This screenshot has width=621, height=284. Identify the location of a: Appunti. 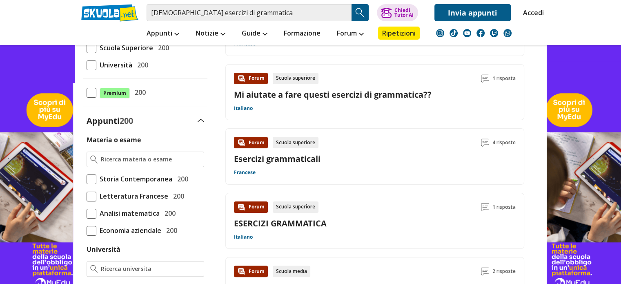
(163, 34).